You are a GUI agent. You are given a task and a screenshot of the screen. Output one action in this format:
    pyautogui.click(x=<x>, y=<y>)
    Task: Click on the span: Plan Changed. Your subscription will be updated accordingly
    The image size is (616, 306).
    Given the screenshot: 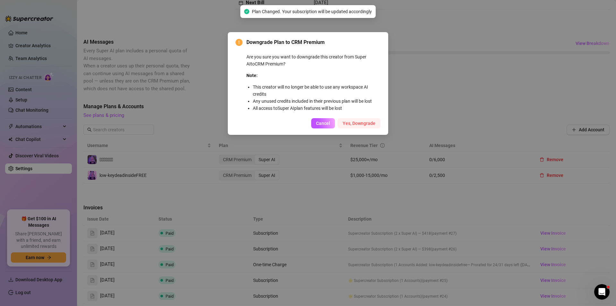 What is the action you would take?
    pyautogui.click(x=312, y=12)
    